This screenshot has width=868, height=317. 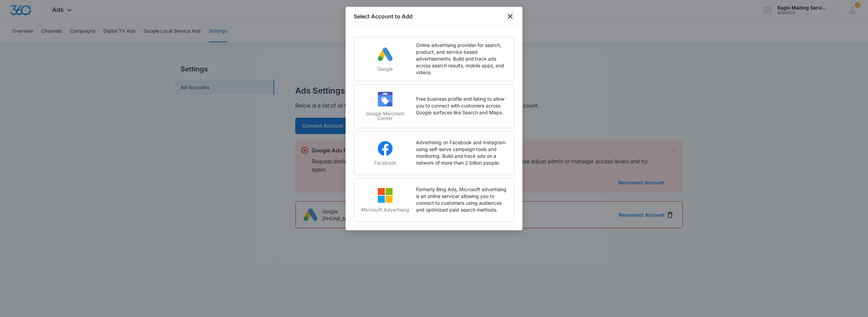 I want to click on button: GoogleOnline advertising provider for search, product, and service based advertisements. Build an..., so click(x=434, y=59).